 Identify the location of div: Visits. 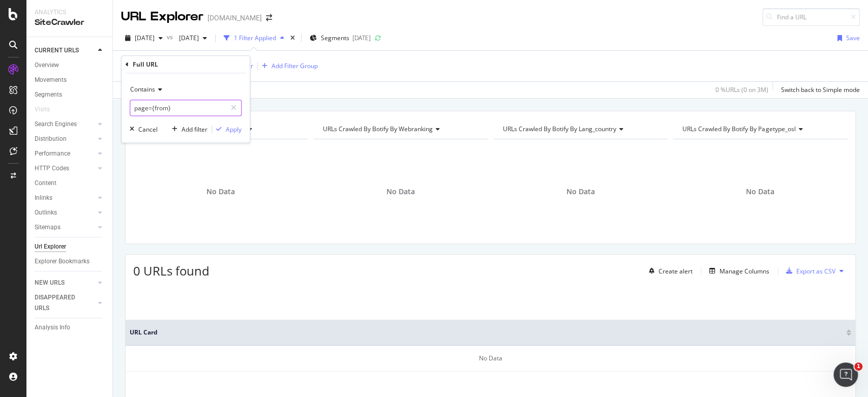
(42, 109).